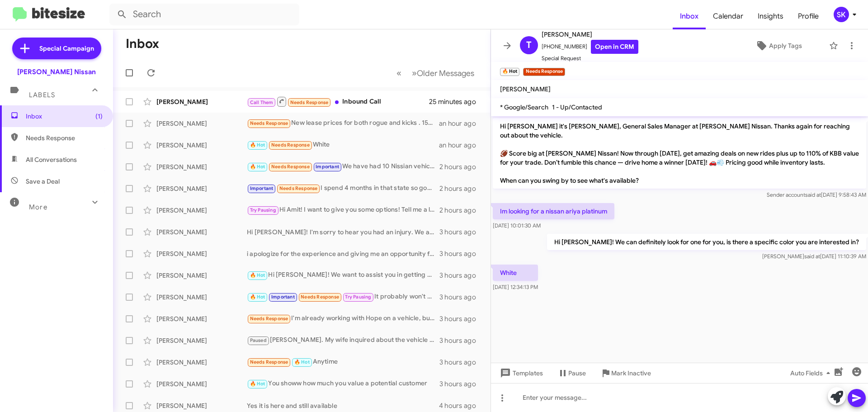 The width and height of the screenshot is (868, 412). What do you see at coordinates (38, 207) in the screenshot?
I see `span: More` at bounding box center [38, 207].